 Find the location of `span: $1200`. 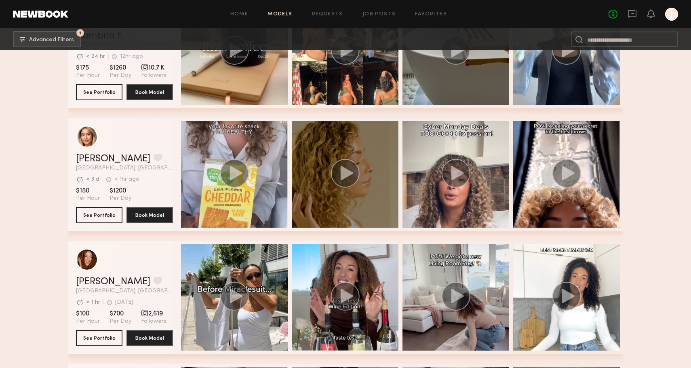

span: $1200 is located at coordinates (120, 191).